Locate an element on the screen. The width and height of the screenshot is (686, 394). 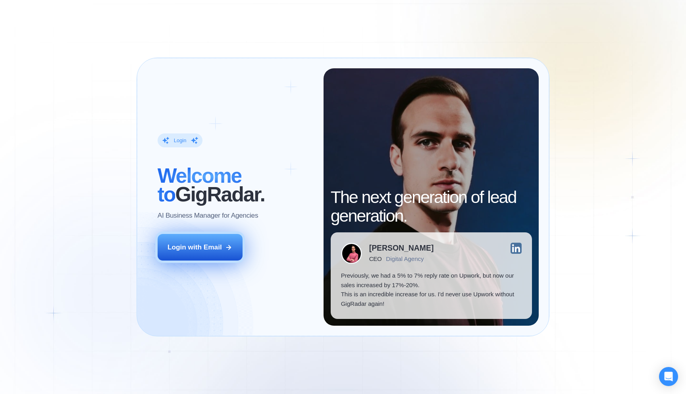
div: Login with Email is located at coordinates (195, 247).